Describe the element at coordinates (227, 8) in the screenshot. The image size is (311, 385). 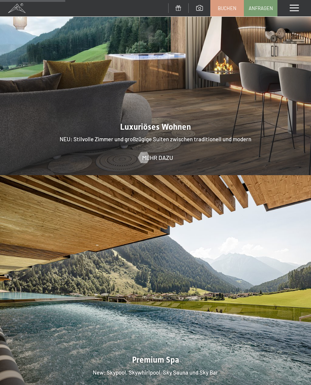
I see `a: Buchen` at that location.